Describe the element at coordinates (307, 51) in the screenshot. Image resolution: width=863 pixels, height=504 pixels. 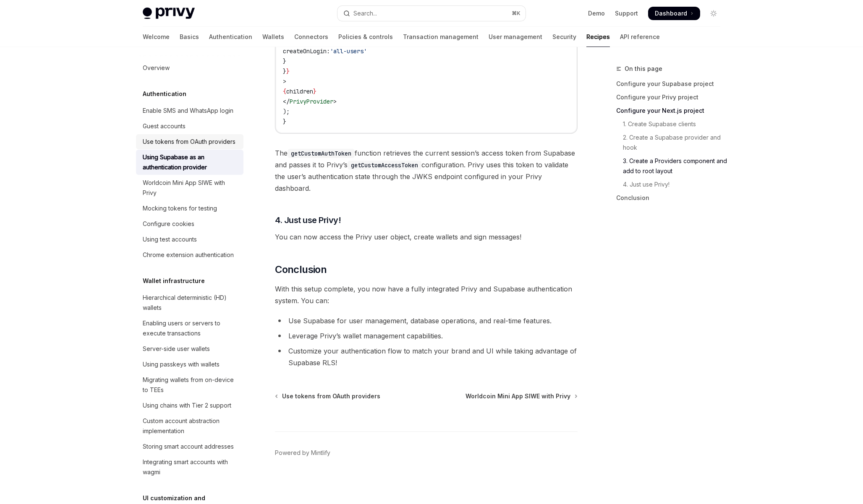
I see `span: createOnLogin:` at that location.